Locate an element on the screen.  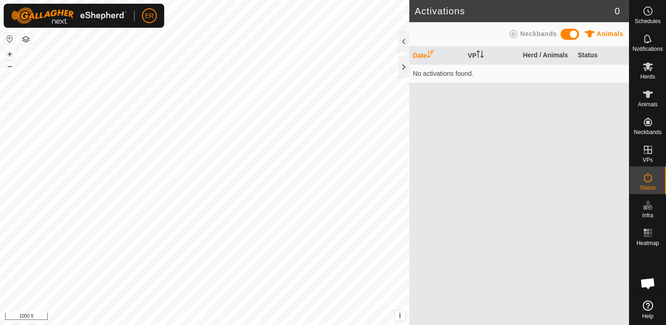
span: Schedules is located at coordinates (648, 21).